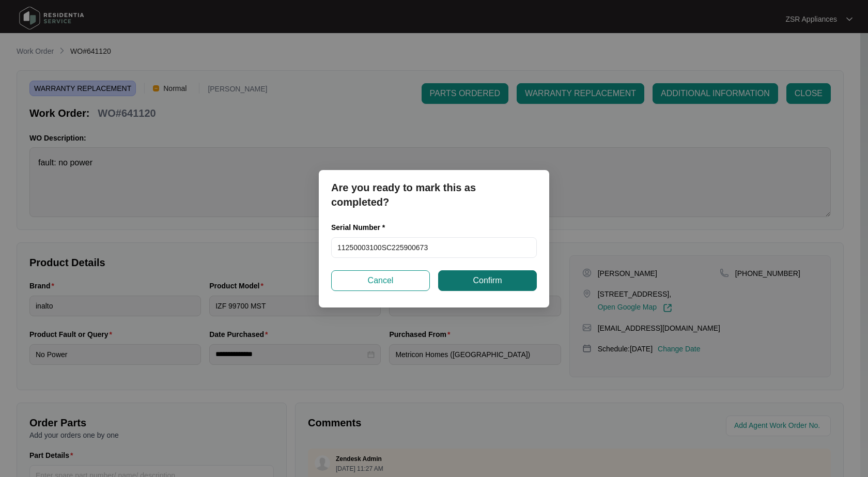  What do you see at coordinates (381, 280) in the screenshot?
I see `span: Cancel` at bounding box center [381, 280].